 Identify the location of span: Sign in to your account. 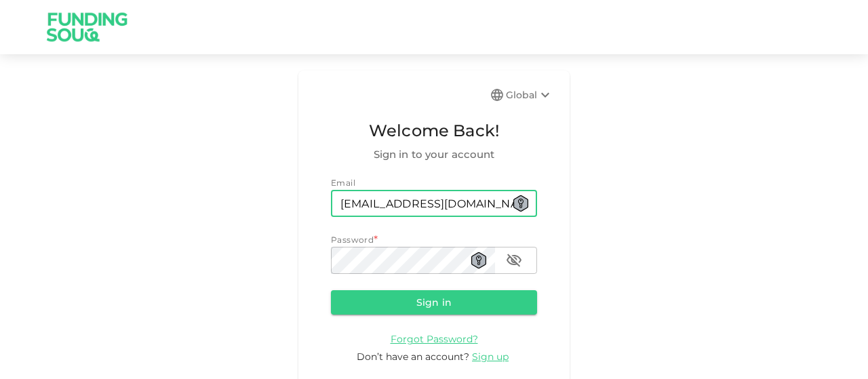
(434, 154).